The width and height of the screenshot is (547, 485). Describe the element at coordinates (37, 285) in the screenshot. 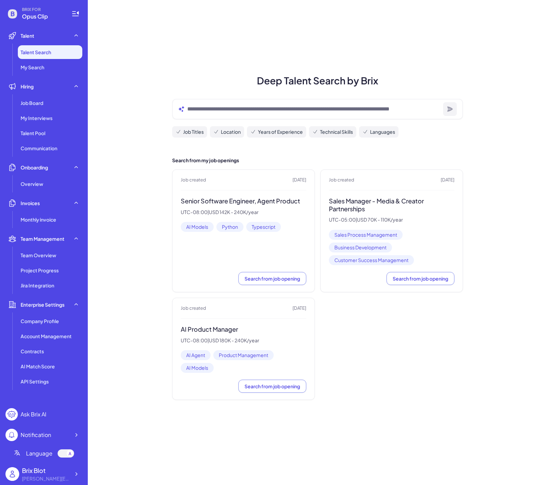

I see `span: Jira Integration` at that location.